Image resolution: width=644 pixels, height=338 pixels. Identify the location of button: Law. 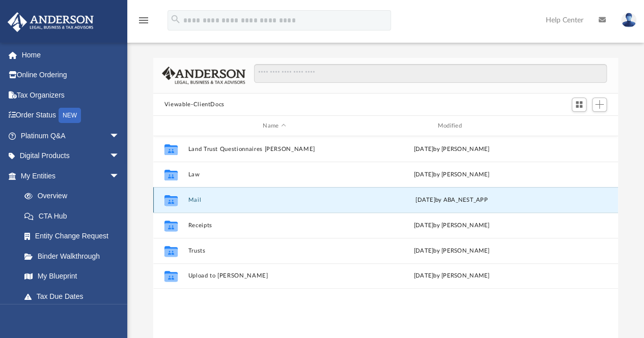
(274, 175).